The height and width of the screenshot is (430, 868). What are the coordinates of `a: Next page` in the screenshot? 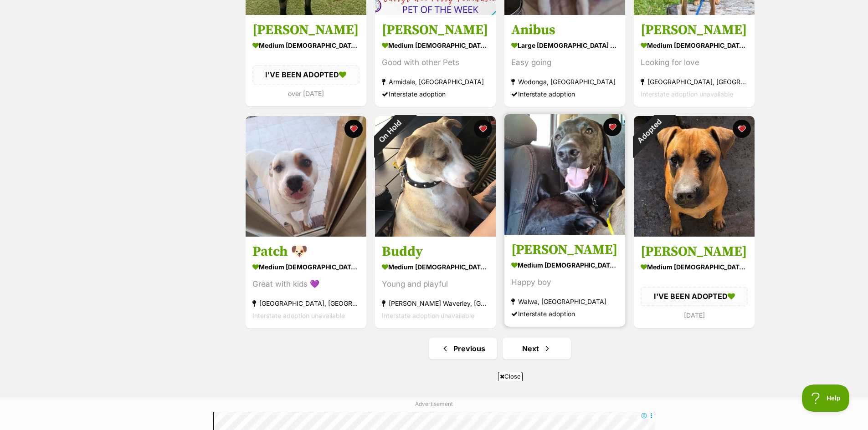 It's located at (536, 348).